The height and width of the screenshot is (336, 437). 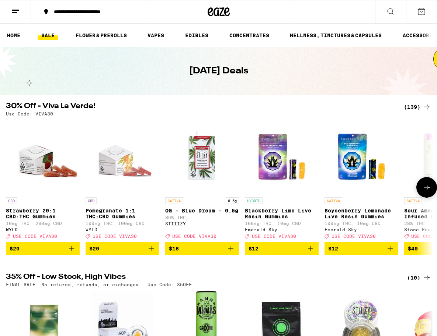 I want to click on a: WELLNESS, TINCTURES & CAPSULES, so click(x=335, y=35).